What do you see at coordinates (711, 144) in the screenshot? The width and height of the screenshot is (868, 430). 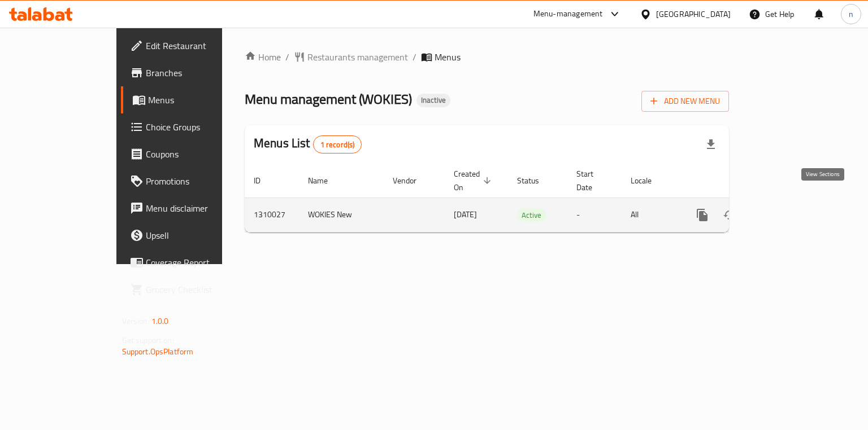 I see `div: Export file` at bounding box center [711, 144].